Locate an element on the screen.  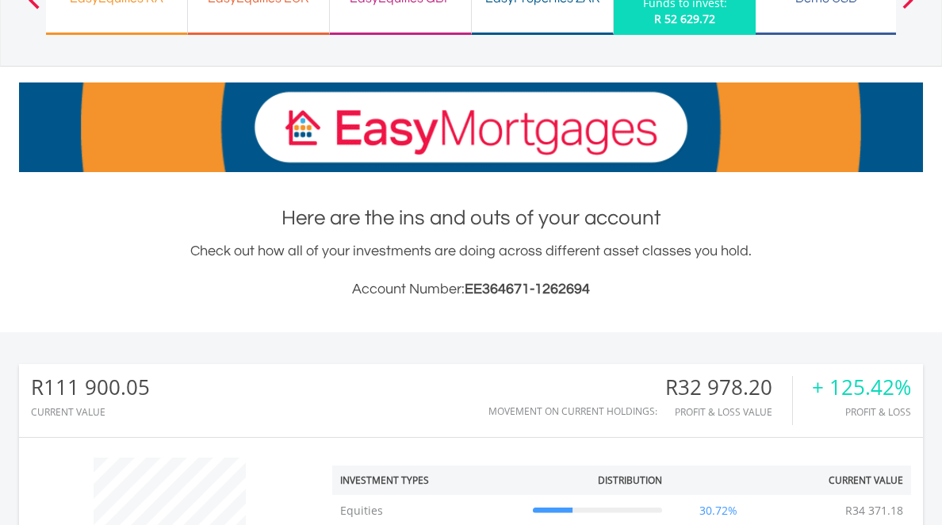
div: + 125.42% is located at coordinates (861, 387).